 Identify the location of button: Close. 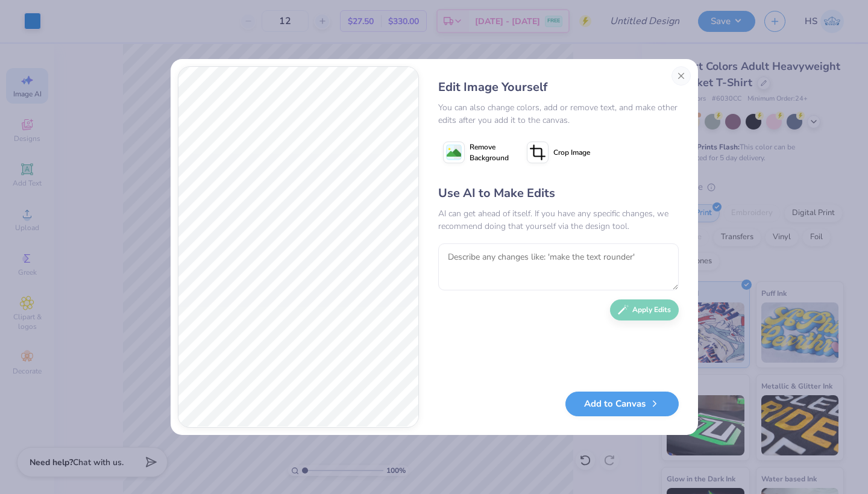
(681, 76).